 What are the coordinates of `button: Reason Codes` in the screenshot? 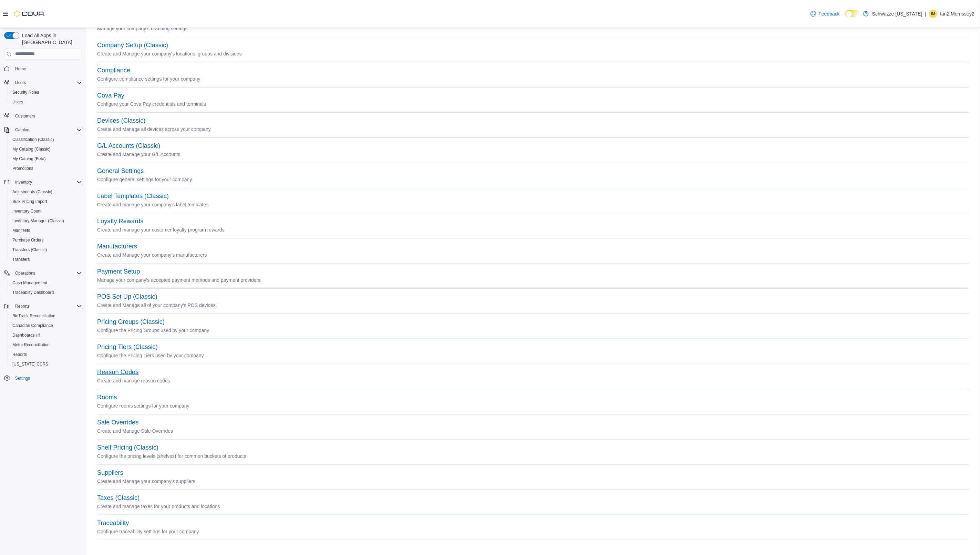 It's located at (118, 372).